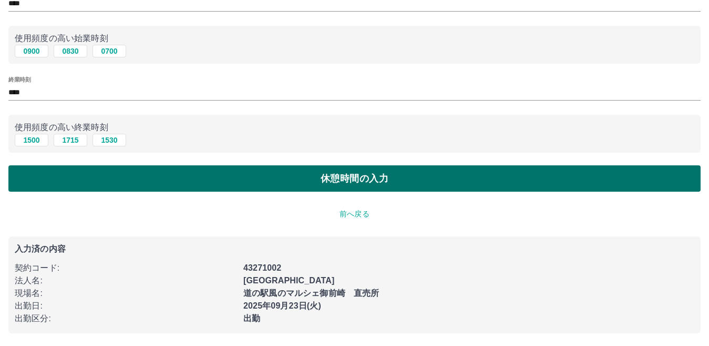  Describe the element at coordinates (126, 280) in the screenshot. I see `p: 法人名 :` at that location.